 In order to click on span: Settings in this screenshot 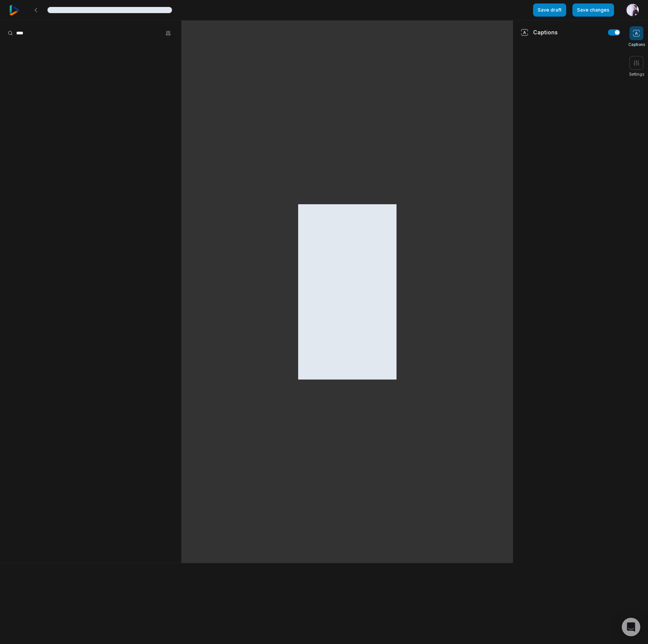, I will do `click(637, 74)`.